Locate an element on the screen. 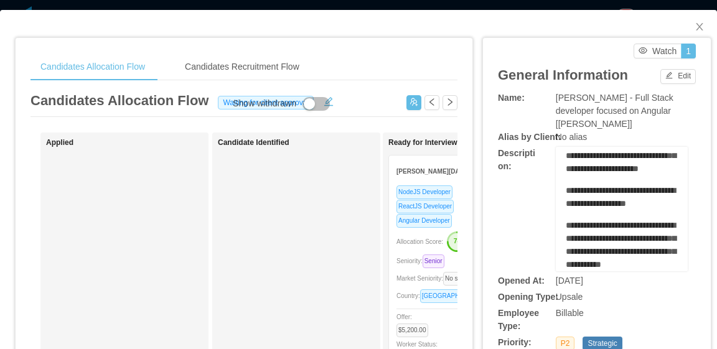 This screenshot has width=717, height=349. span: Waiting for client approval is located at coordinates (266, 103).